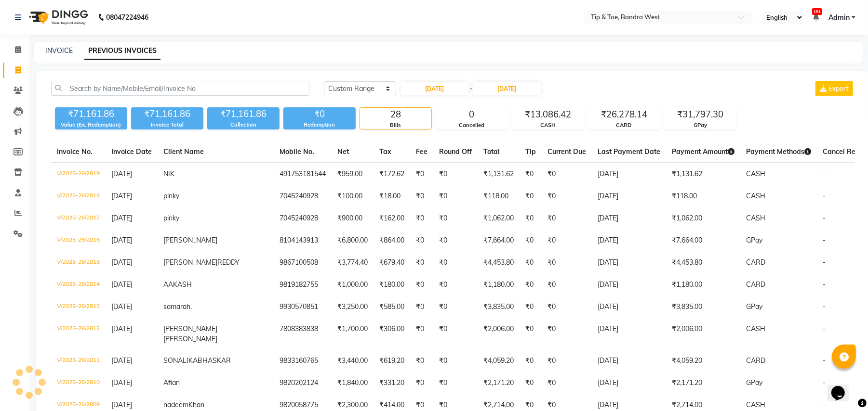 This screenshot has width=868, height=411. Describe the element at coordinates (567, 152) in the screenshot. I see `span: Current Due` at that location.